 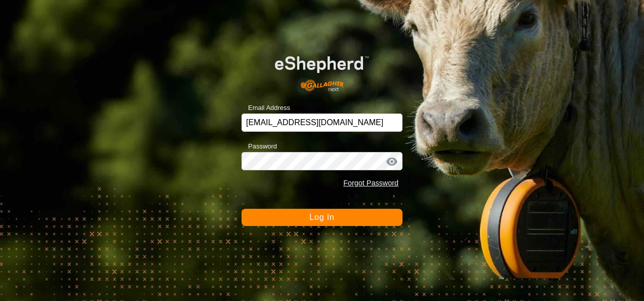 What do you see at coordinates (371, 183) in the screenshot?
I see `a: Forgot Password` at bounding box center [371, 183].